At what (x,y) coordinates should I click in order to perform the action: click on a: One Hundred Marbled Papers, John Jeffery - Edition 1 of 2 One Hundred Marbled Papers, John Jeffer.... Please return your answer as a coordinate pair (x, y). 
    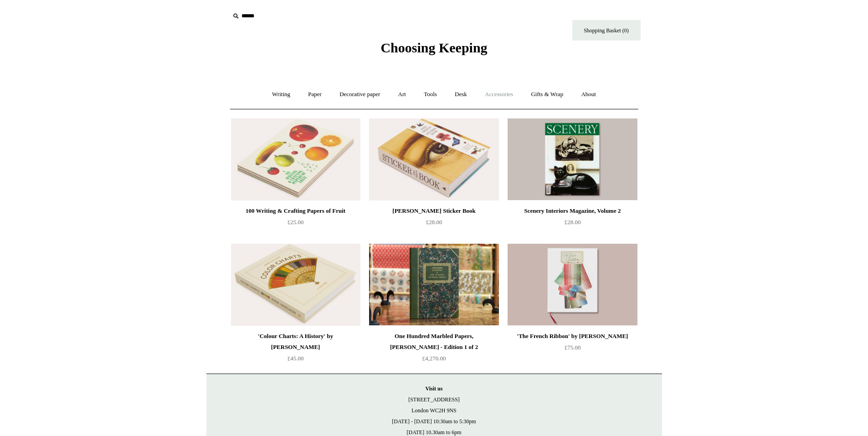
    Looking at the image, I should click on (434, 284).